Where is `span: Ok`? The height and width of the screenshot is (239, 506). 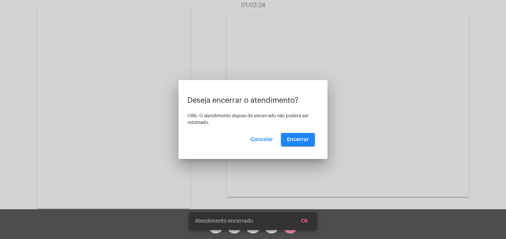
span: Ok is located at coordinates (304, 221).